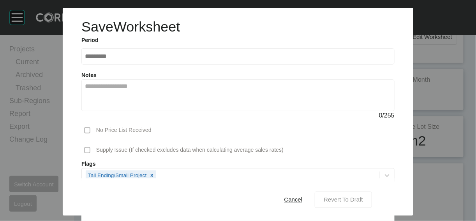 Image resolution: width=476 pixels, height=221 pixels. Describe the element at coordinates (238, 41) in the screenshot. I see `label: Period` at that location.